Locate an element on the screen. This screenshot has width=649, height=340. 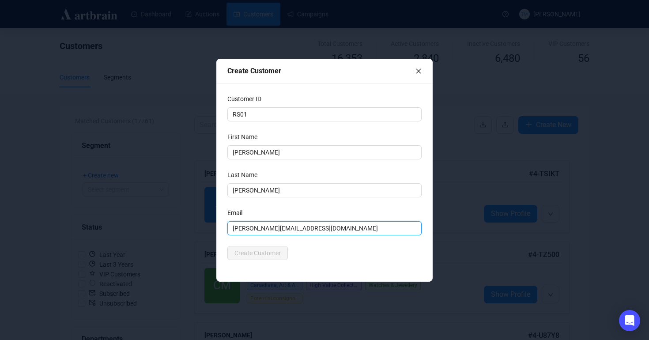
label: First Name is located at coordinates (245, 137).